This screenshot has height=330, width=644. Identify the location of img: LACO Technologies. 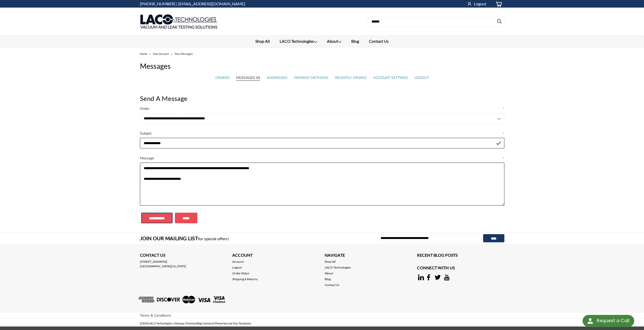
(179, 21).